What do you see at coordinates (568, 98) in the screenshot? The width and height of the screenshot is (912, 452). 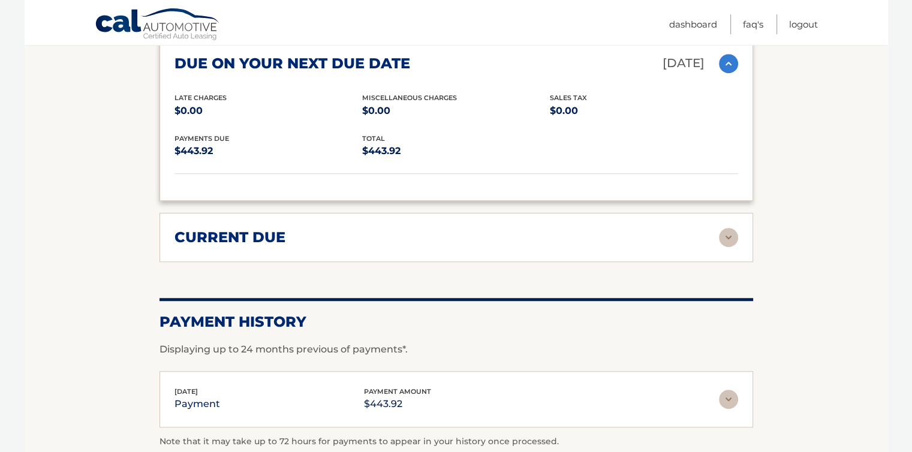 I see `span: Sales Tax` at bounding box center [568, 98].